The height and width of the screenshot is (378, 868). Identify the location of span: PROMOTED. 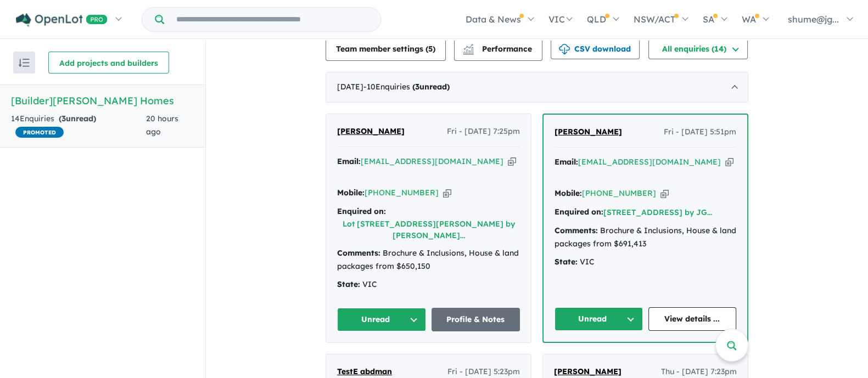
(40, 132).